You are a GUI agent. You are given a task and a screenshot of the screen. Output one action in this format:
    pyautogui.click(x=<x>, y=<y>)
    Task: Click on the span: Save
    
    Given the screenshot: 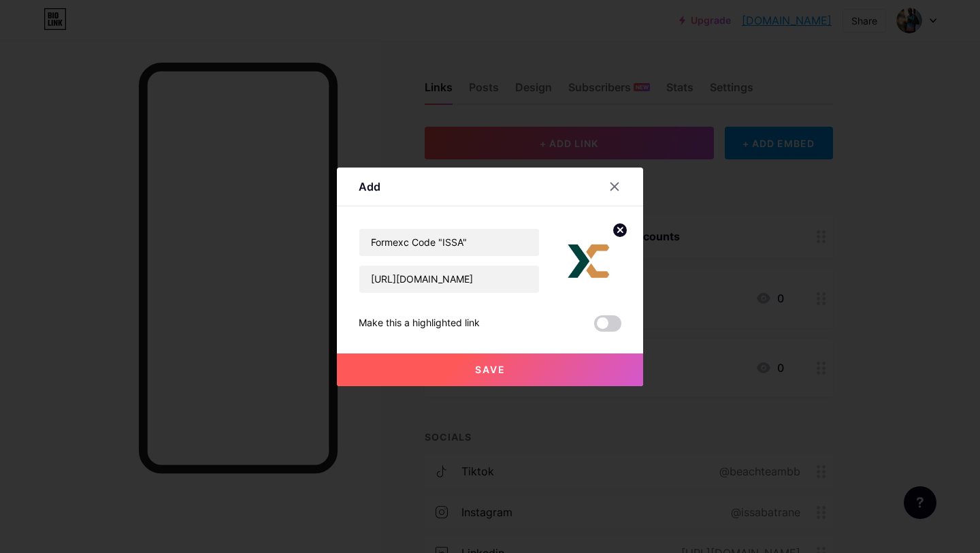 What is the action you would take?
    pyautogui.click(x=490, y=369)
    